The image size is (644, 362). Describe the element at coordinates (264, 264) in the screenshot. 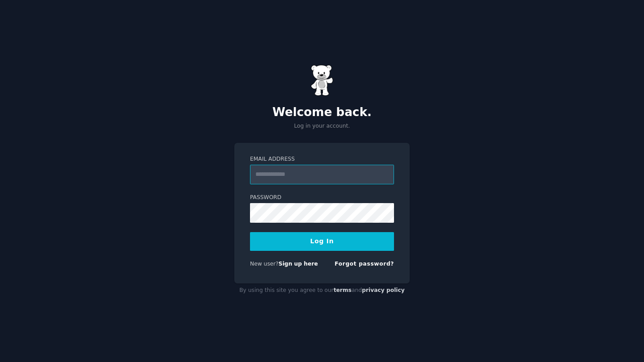

I see `span: New user?` at that location.